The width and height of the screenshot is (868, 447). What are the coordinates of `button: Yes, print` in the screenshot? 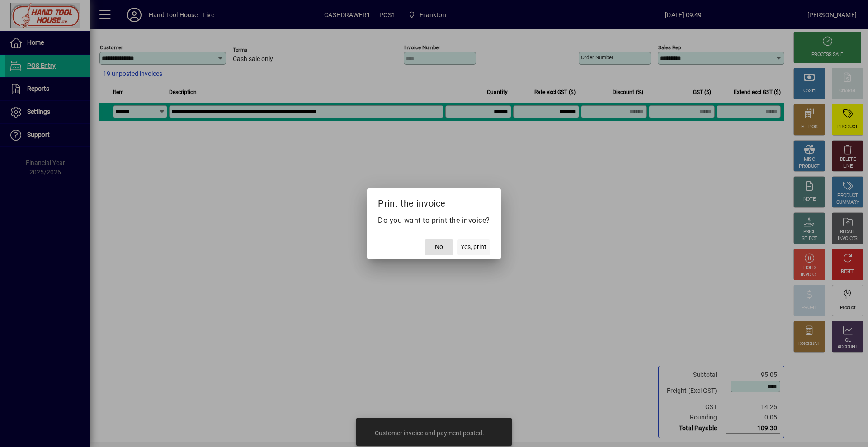 It's located at (473, 247).